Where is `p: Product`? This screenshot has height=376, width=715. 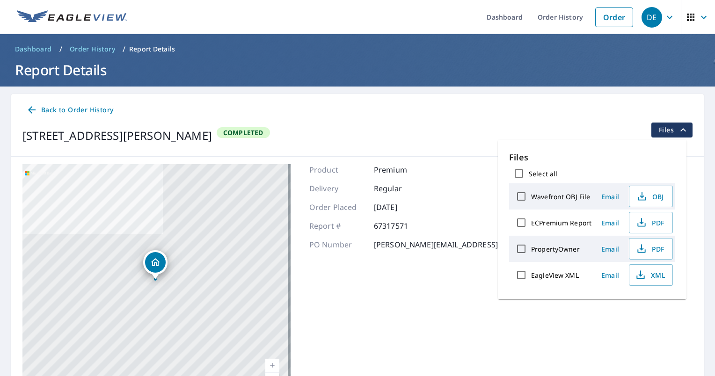
p: Product is located at coordinates (337, 170).